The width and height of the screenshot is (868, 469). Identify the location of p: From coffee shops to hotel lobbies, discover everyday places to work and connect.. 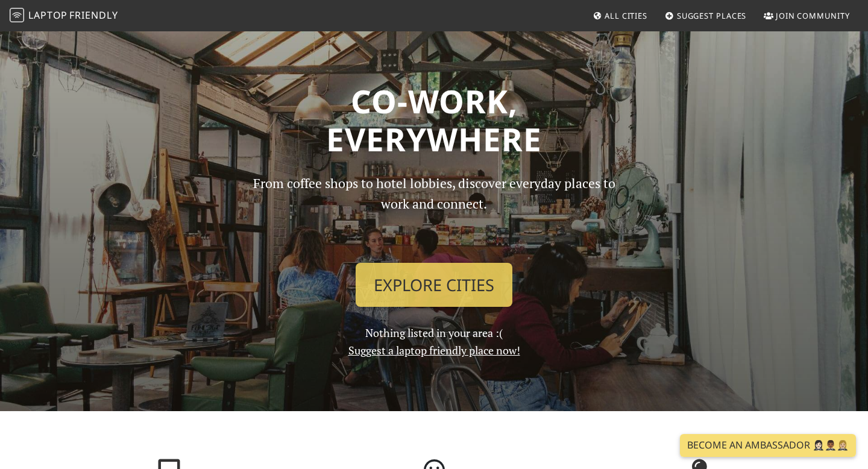
(434, 213).